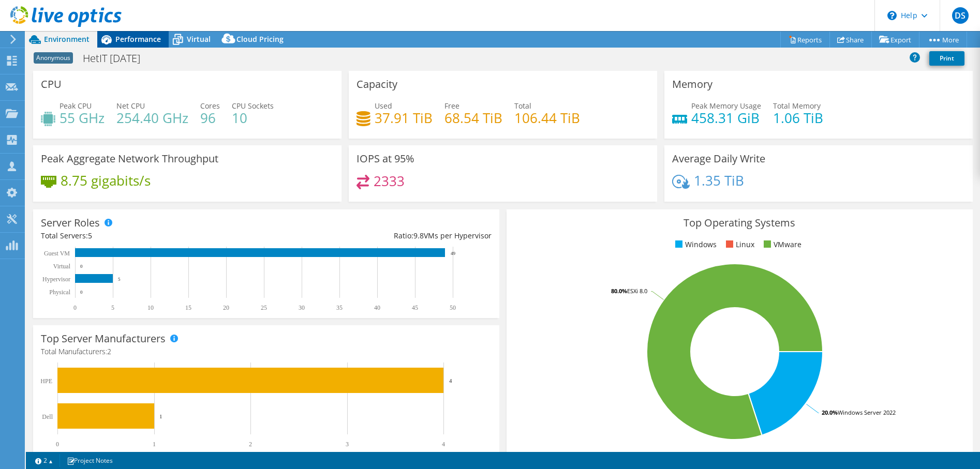 The width and height of the screenshot is (980, 469). What do you see at coordinates (797, 106) in the screenshot?
I see `span: Total Memory` at bounding box center [797, 106].